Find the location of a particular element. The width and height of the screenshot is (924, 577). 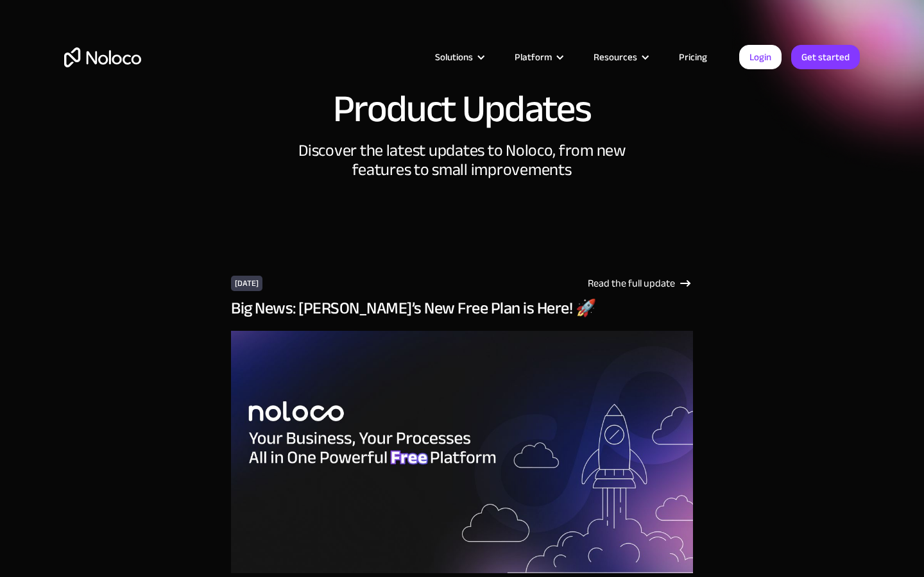

a: Pricing is located at coordinates (692, 57).